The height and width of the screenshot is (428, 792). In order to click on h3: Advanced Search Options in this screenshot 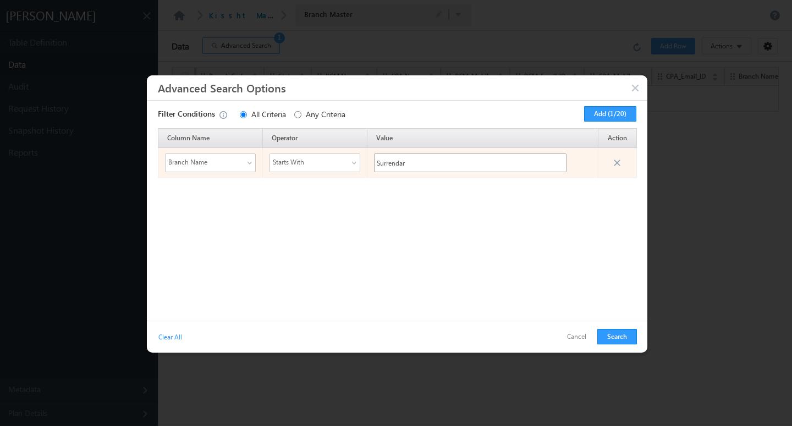, I will do `click(397, 87)`.